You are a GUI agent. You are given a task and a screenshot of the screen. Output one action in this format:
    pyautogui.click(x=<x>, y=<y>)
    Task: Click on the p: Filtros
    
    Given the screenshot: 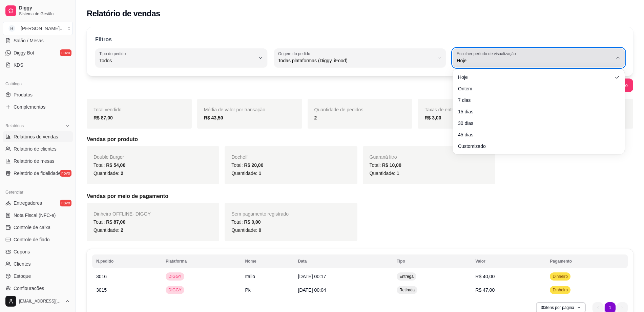 What is the action you would take?
    pyautogui.click(x=103, y=40)
    